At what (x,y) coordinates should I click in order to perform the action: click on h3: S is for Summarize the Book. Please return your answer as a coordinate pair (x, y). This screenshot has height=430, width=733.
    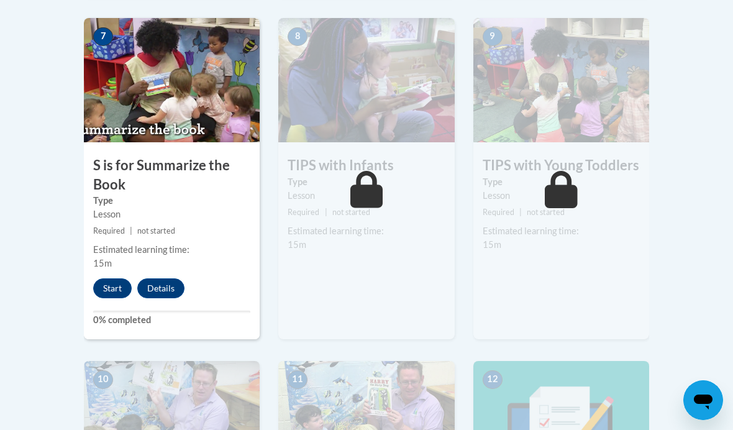
    Looking at the image, I should click on (171, 175).